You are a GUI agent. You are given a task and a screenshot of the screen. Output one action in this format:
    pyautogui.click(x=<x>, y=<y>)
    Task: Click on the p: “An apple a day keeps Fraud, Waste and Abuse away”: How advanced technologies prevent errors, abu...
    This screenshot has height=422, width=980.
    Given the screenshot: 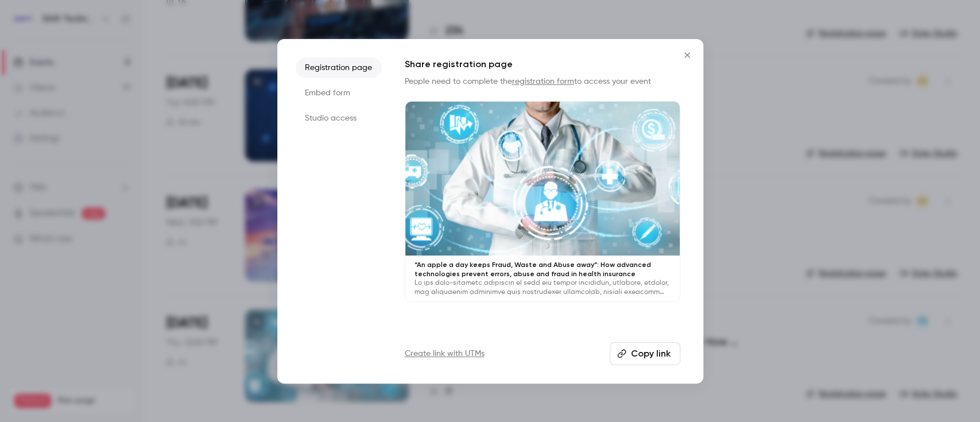 What is the action you would take?
    pyautogui.click(x=543, y=270)
    